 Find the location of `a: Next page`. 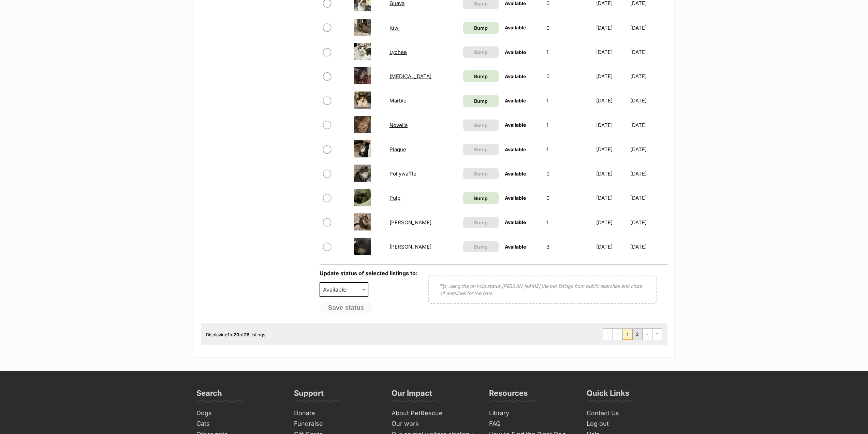

a: Next page is located at coordinates (648, 335).